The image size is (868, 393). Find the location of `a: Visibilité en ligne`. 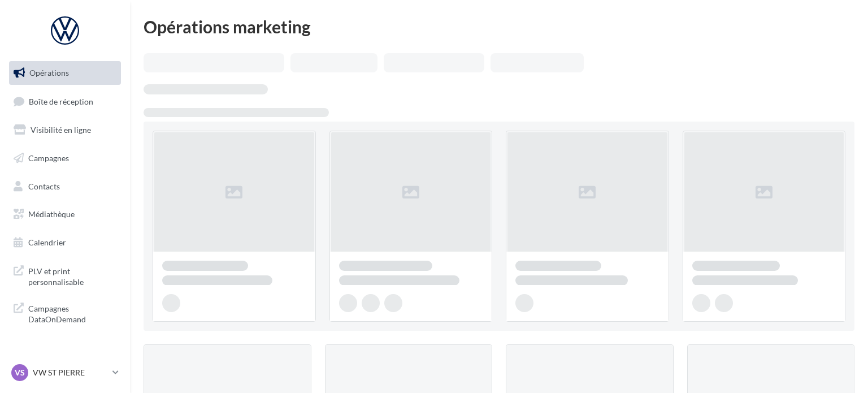

a: Visibilité en ligne is located at coordinates (65, 130).